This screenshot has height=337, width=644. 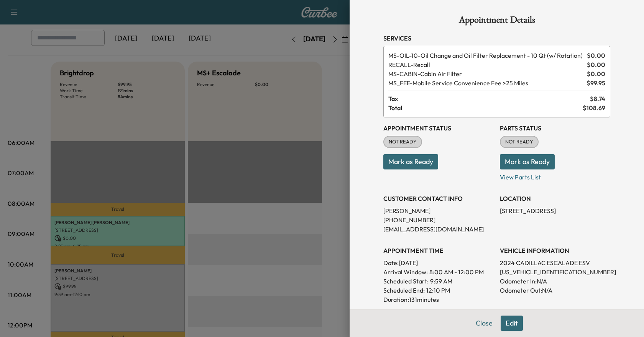 What do you see at coordinates (438, 272) in the screenshot?
I see `p: Arrival Window:` at bounding box center [438, 272].